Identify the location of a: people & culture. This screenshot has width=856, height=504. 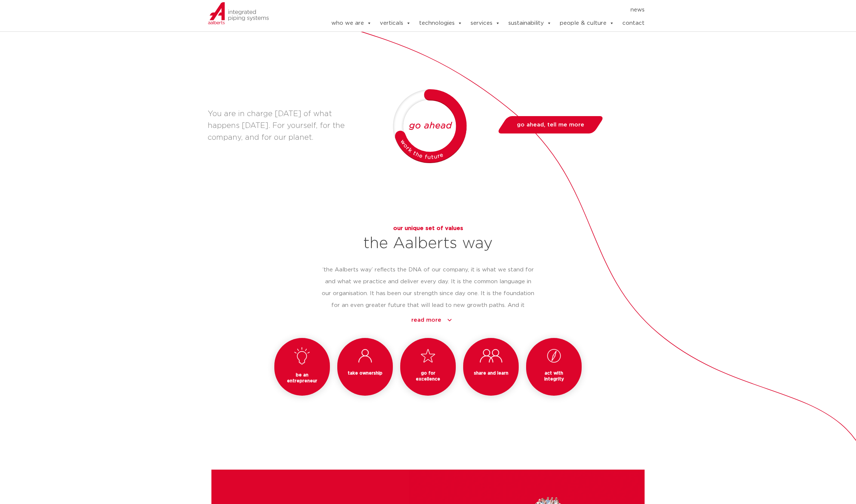
(587, 23).